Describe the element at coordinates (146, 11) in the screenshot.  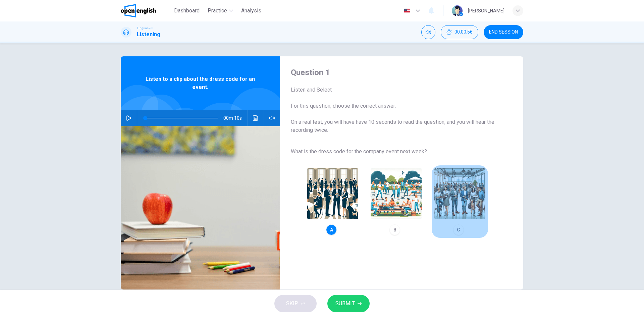
I see `a: OpenEnglish logo` at that location.